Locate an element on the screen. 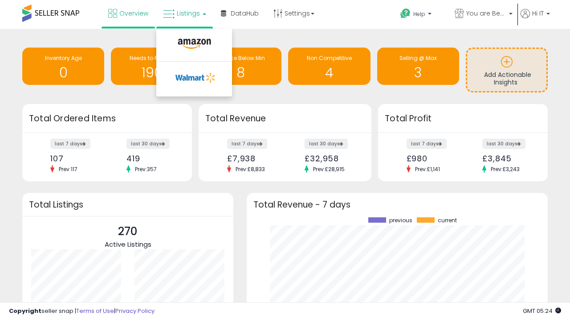 This screenshot has height=320, width=570. a: BB Price Below Min 8 is located at coordinates (240, 66).